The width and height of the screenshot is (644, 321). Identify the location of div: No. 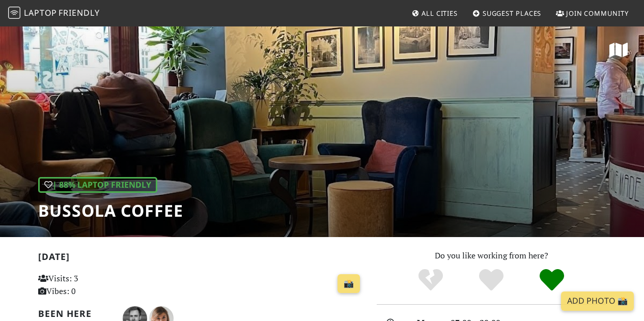
(430, 280).